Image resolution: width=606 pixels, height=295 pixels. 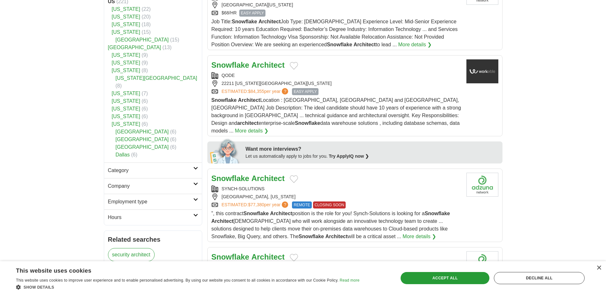 I want to click on div: Accept all, so click(x=445, y=278).